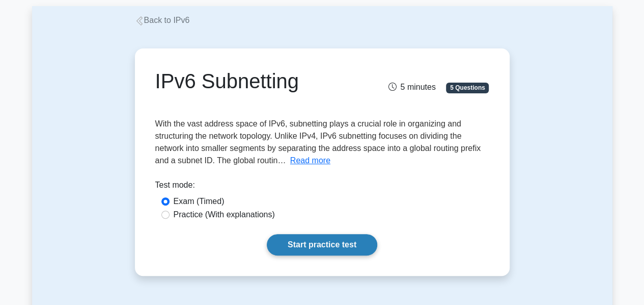 Image resolution: width=644 pixels, height=305 pixels. Describe the element at coordinates (412, 87) in the screenshot. I see `span: 5 minutes` at that location.